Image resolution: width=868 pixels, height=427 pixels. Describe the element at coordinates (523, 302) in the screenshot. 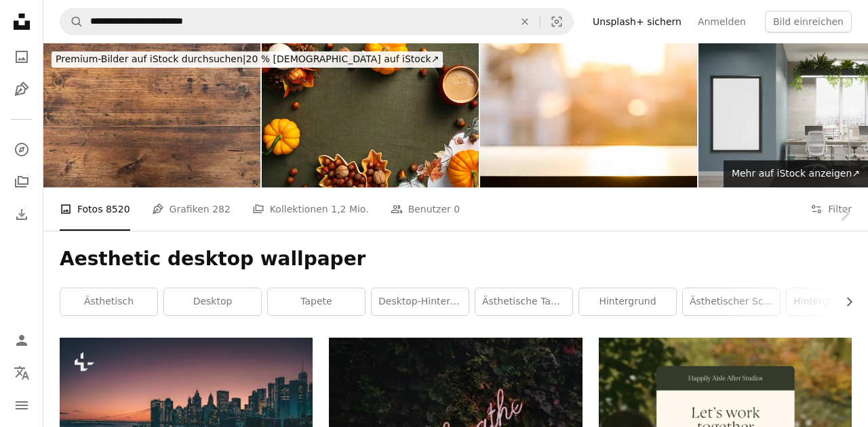

I see `a: Ästhetische Tapete` at that location.